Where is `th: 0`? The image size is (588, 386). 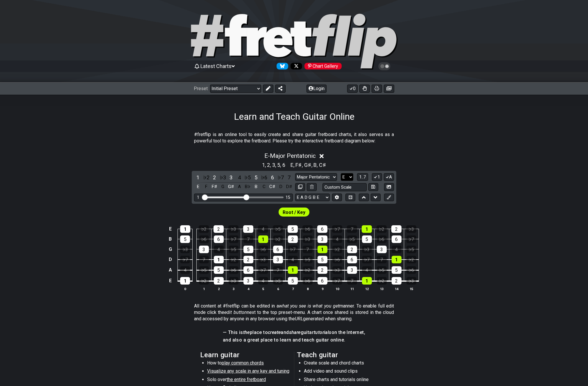 th: 0 is located at coordinates (185, 289).